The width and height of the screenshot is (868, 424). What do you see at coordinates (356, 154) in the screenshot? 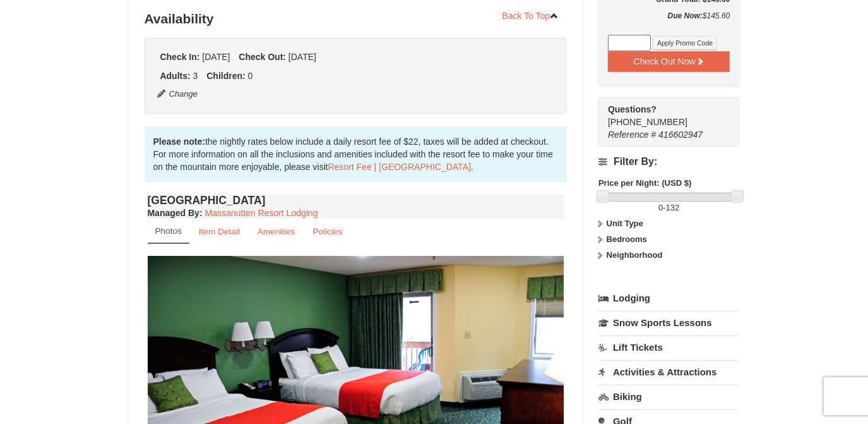
I see `div: the nightly rates below include a daily resort fee of $22, taxes will be added at checkout. For m...` at bounding box center [356, 154].